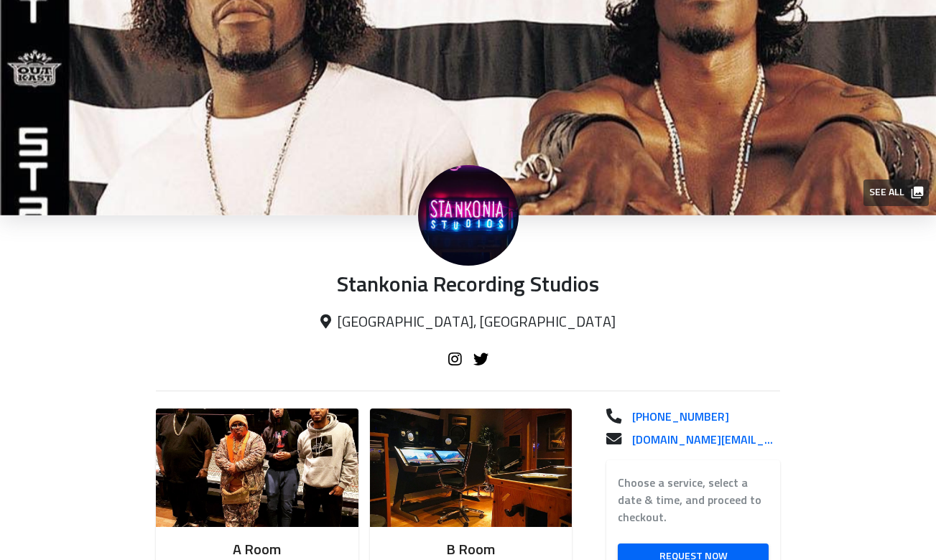 The image size is (936, 560). I want to click on p: Stankonia Recording Studios, so click(468, 285).